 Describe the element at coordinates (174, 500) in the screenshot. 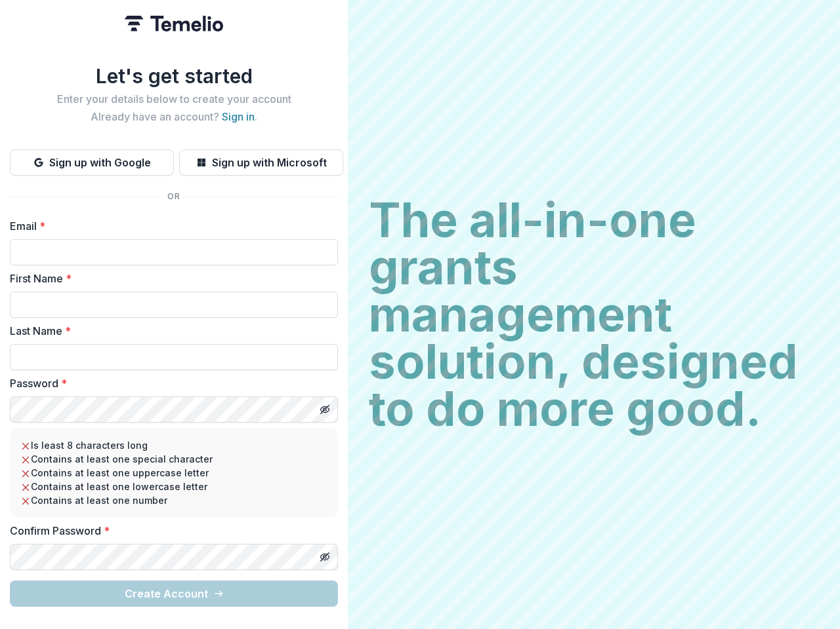

I see `li: Contains at least one number` at that location.